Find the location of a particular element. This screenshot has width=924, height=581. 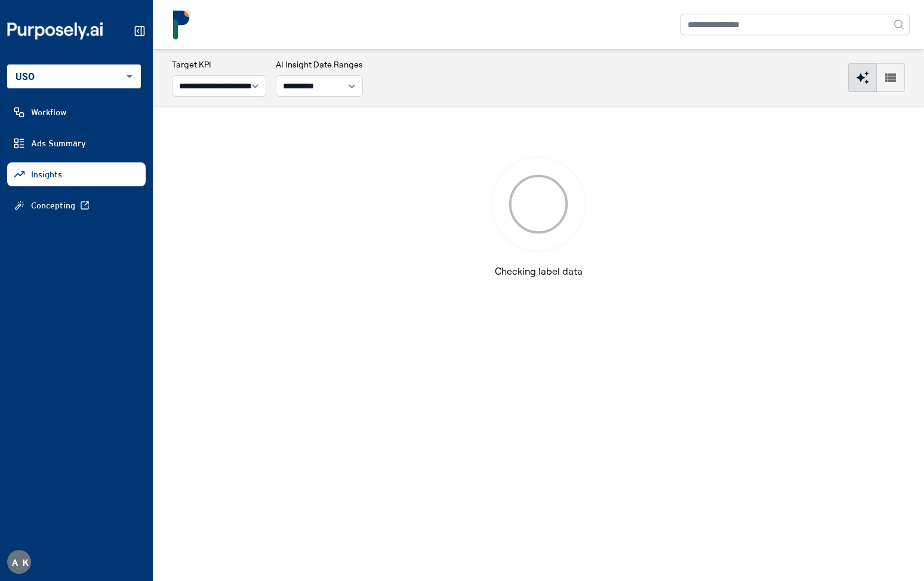

div: A K is located at coordinates (19, 562).